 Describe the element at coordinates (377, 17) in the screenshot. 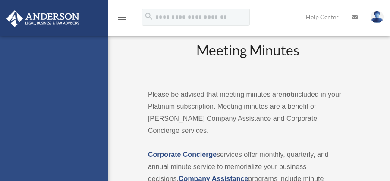

I see `img: User Pic` at that location.